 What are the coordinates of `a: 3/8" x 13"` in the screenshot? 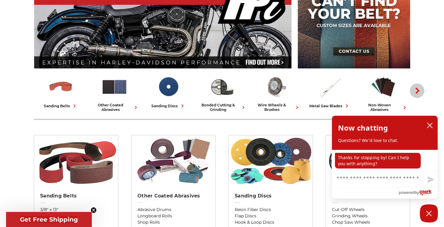 It's located at (76, 210).